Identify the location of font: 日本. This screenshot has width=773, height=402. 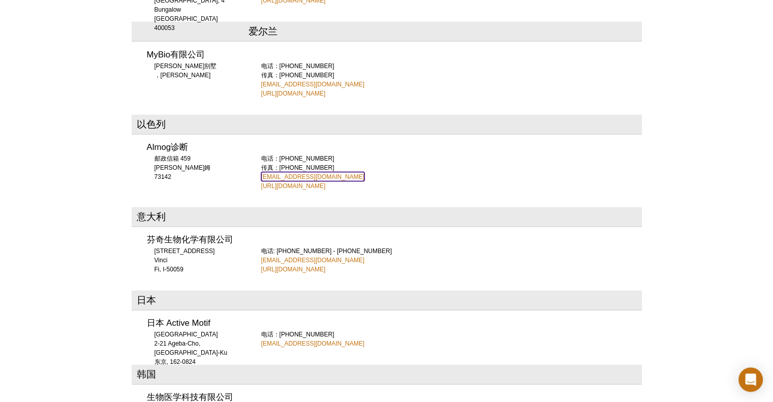
(146, 300).